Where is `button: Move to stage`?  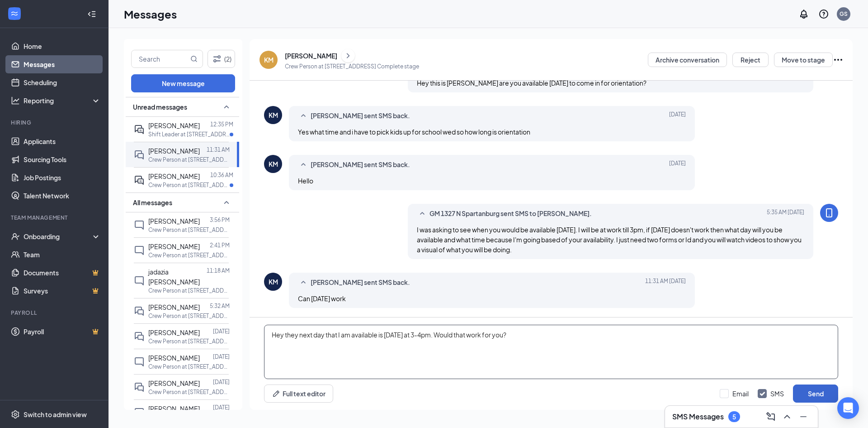
button: Move to stage is located at coordinates (804, 60).